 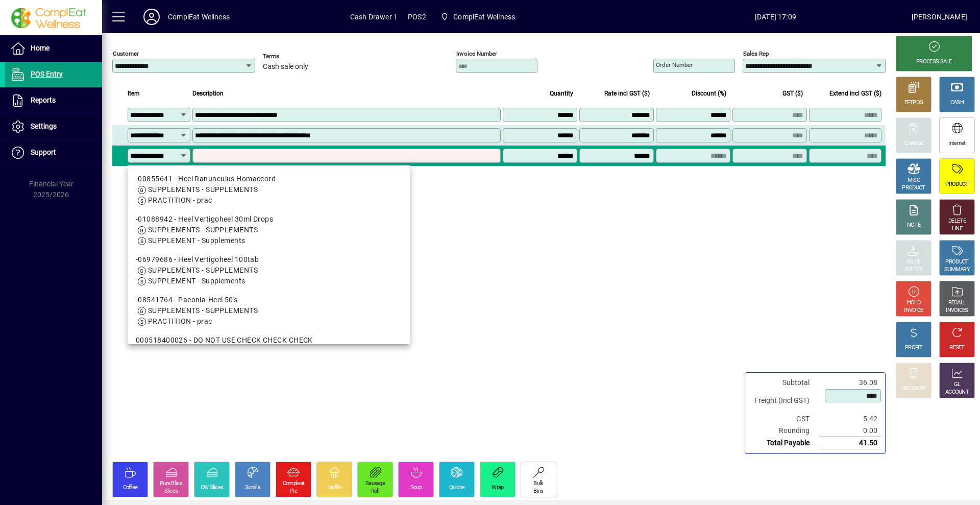 I want to click on div: Wrap, so click(x=497, y=488).